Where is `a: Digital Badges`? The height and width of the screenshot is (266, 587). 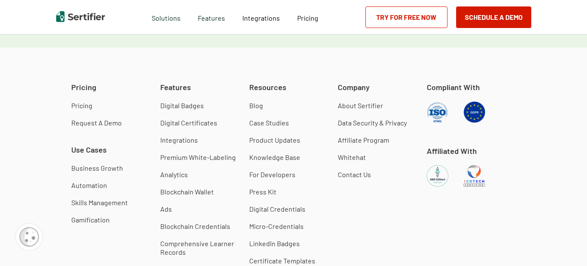 a: Digital Badges is located at coordinates (182, 106).